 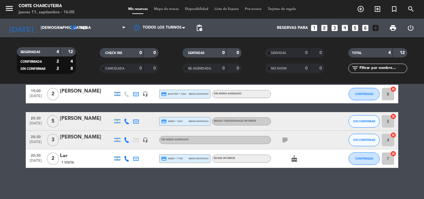 I want to click on span: Cena, so click(x=85, y=28).